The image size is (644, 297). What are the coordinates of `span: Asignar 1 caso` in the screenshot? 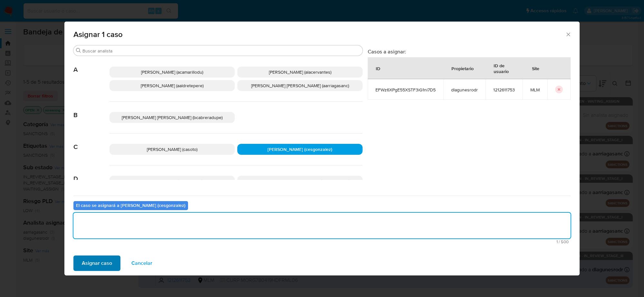 It's located at (320, 35).